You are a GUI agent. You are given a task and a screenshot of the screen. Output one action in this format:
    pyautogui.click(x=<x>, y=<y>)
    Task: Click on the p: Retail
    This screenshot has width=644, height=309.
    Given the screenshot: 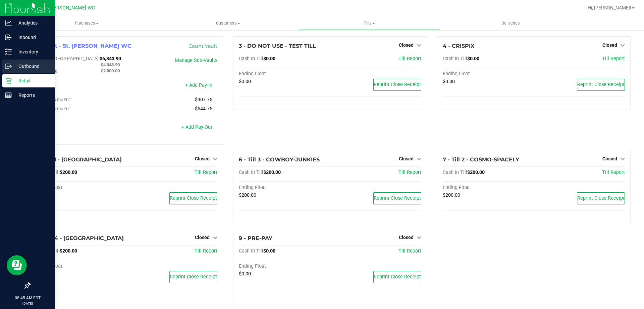 What is the action you would take?
    pyautogui.click(x=32, y=80)
    